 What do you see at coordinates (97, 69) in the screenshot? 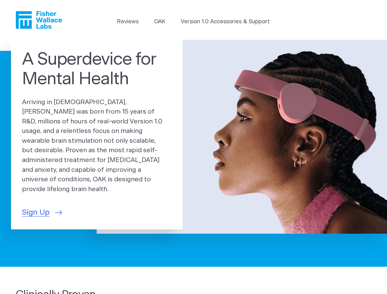
I see `h1: A Superdevice for Mental Health` at bounding box center [97, 69].